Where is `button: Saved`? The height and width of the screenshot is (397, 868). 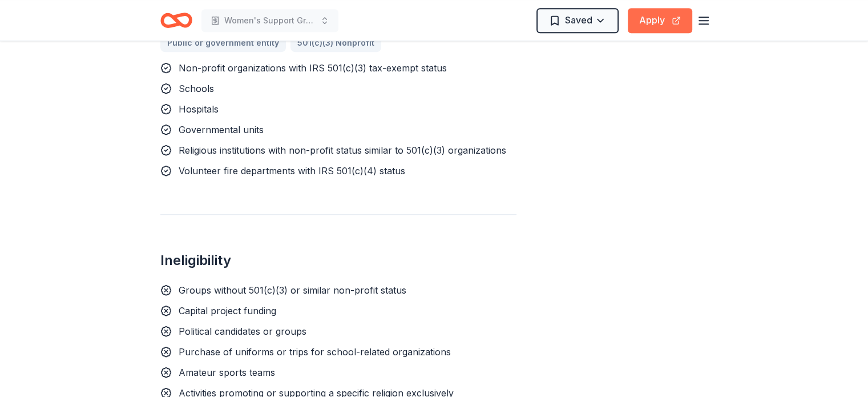 button: Saved is located at coordinates (578, 21).